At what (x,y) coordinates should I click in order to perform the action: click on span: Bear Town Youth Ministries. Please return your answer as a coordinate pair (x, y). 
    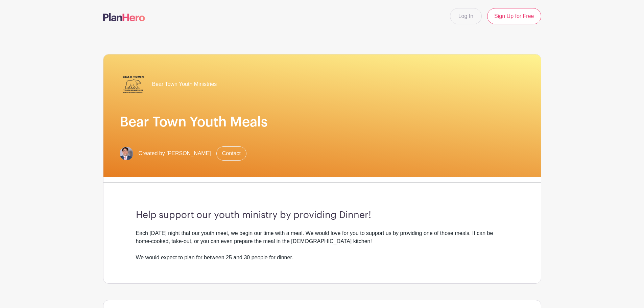
    Looking at the image, I should click on (184, 84).